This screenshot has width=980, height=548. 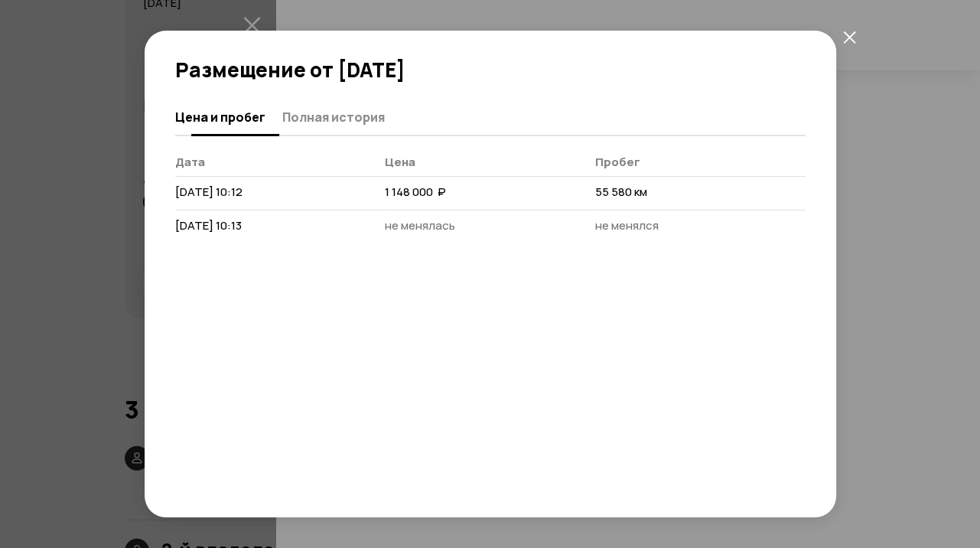 I want to click on button: закрыть, so click(x=850, y=37).